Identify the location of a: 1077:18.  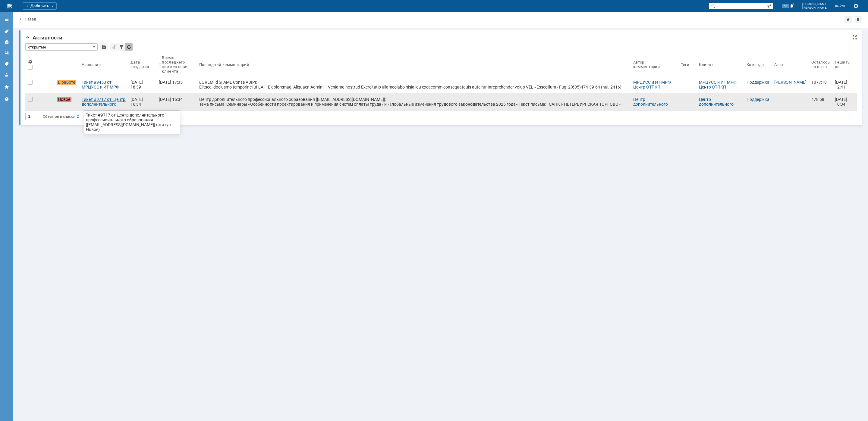
(821, 85).